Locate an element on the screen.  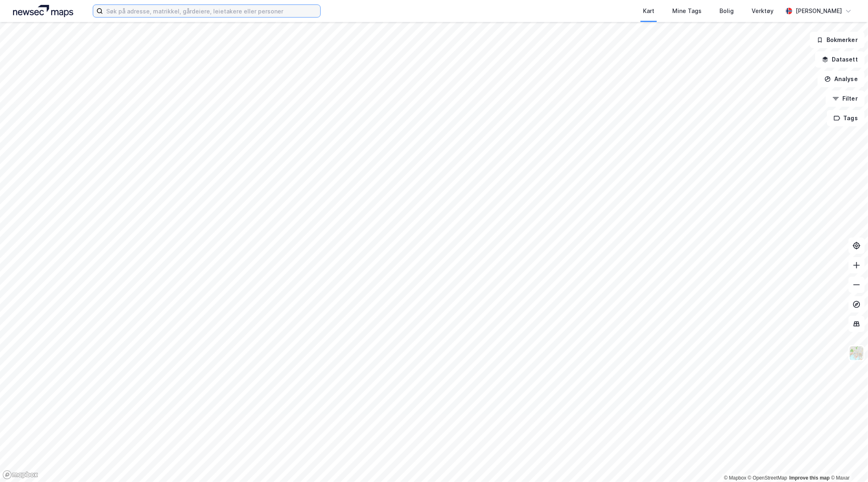
a: OpenStreetMap is located at coordinates (768, 477).